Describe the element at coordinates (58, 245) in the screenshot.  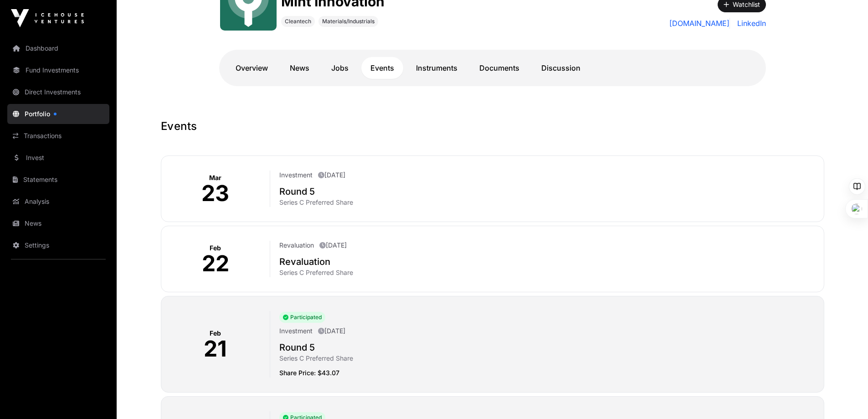
I see `a: Settings` at that location.